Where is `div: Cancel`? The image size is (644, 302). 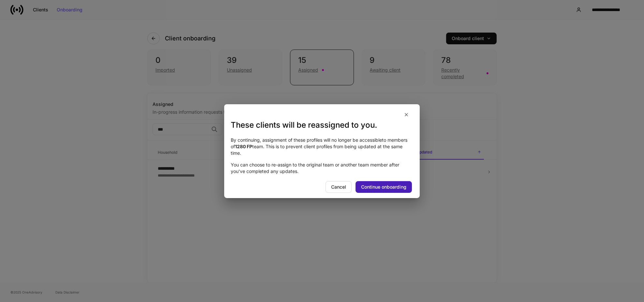 div: Cancel is located at coordinates (339, 187).